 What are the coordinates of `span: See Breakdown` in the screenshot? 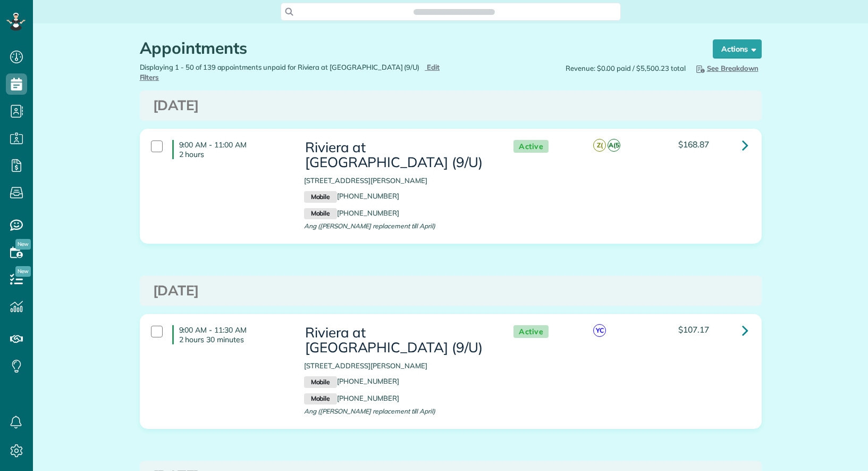 It's located at (726, 68).